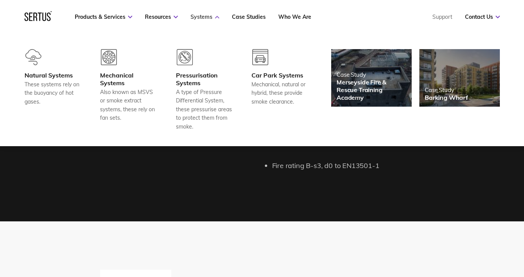 This screenshot has height=277, width=524. What do you see at coordinates (128, 105) in the screenshot?
I see `div: Also known as MSVS or smoke extract systems, these rely on fan sets.` at bounding box center [128, 105].